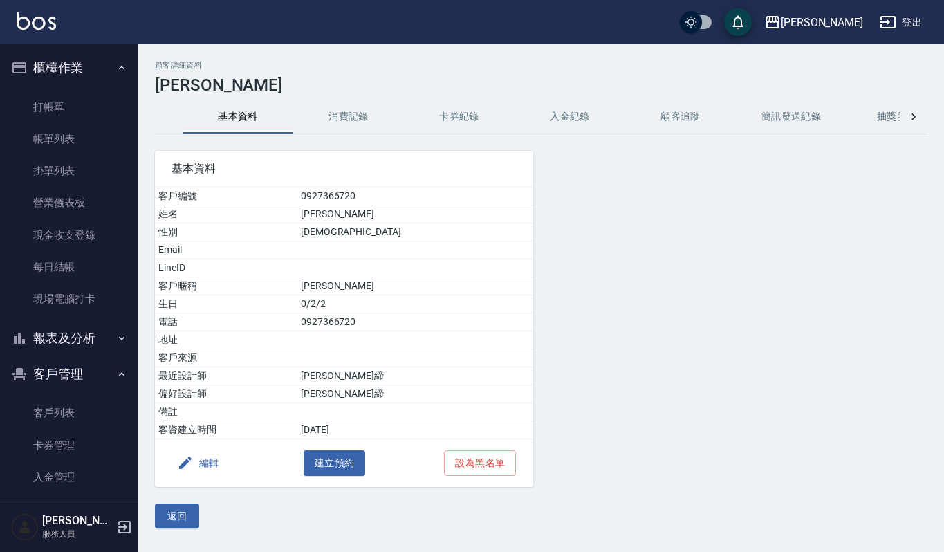 The height and width of the screenshot is (552, 944). Describe the element at coordinates (541, 65) in the screenshot. I see `h2: 顧客詳細資料` at that location.